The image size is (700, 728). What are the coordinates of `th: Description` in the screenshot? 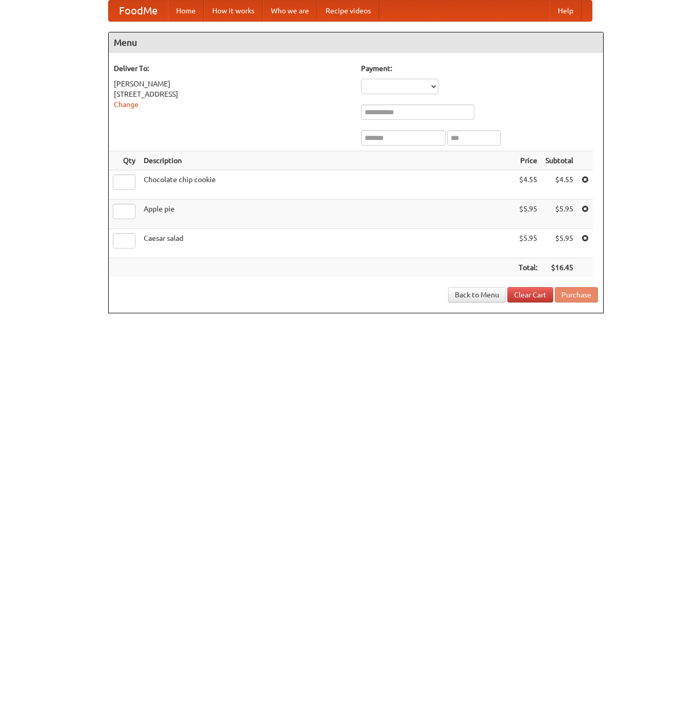 It's located at (327, 161).